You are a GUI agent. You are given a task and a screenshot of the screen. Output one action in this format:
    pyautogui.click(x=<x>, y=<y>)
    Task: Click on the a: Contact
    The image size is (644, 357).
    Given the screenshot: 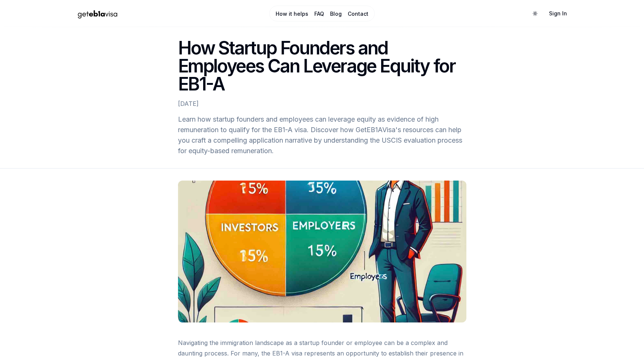 What is the action you would take?
    pyautogui.click(x=358, y=14)
    